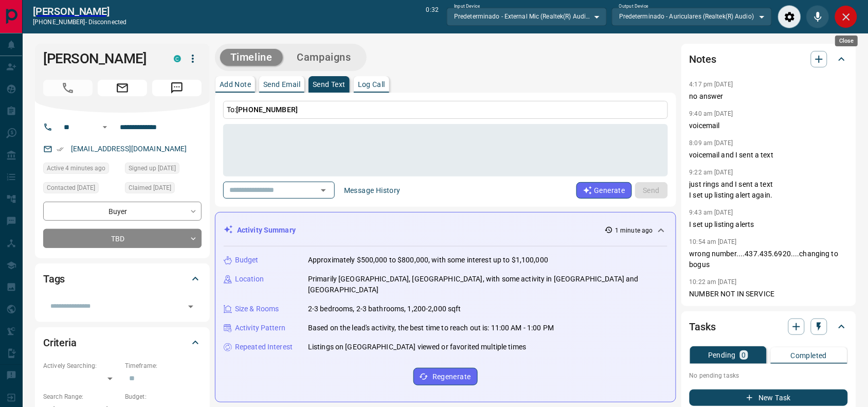 Image resolution: width=868 pixels, height=407 pixels. What do you see at coordinates (372, 190) in the screenshot?
I see `button: Message History` at bounding box center [372, 190].